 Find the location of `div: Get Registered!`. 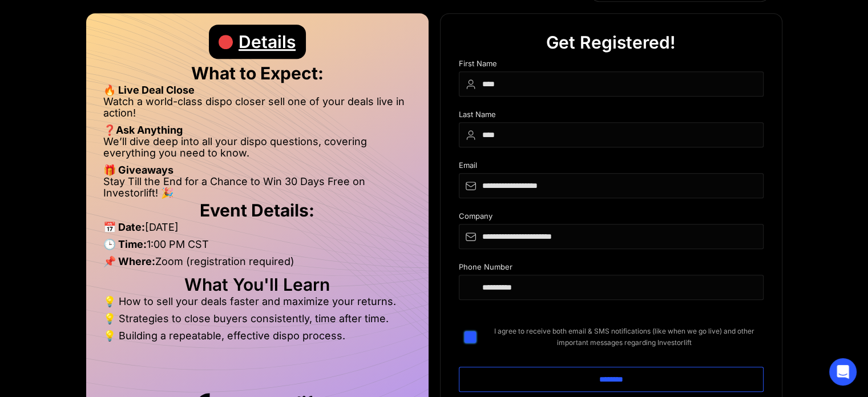

div: Get Registered! is located at coordinates (611, 43).